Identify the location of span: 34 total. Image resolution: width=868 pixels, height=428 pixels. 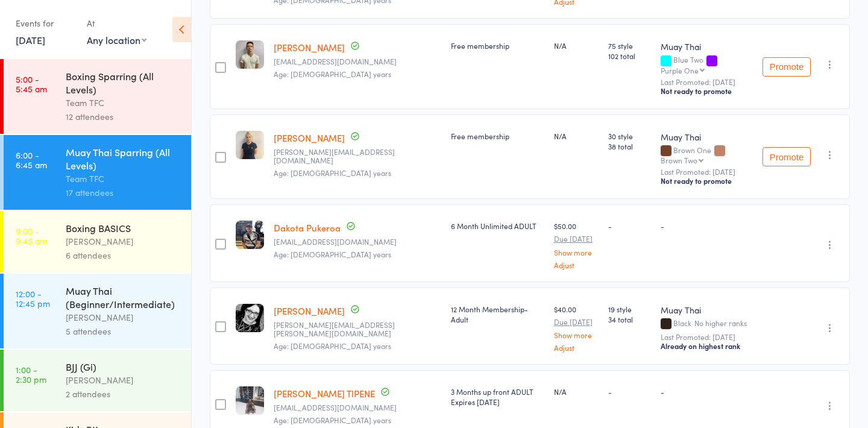
(629, 319).